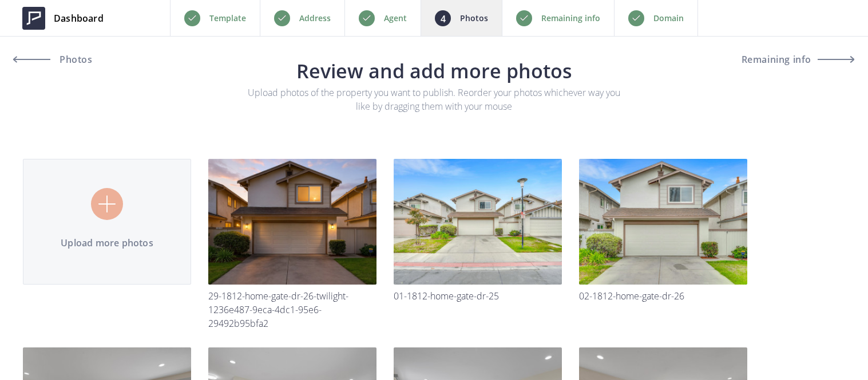 The width and height of the screenshot is (868, 380). I want to click on p: Template, so click(228, 19).